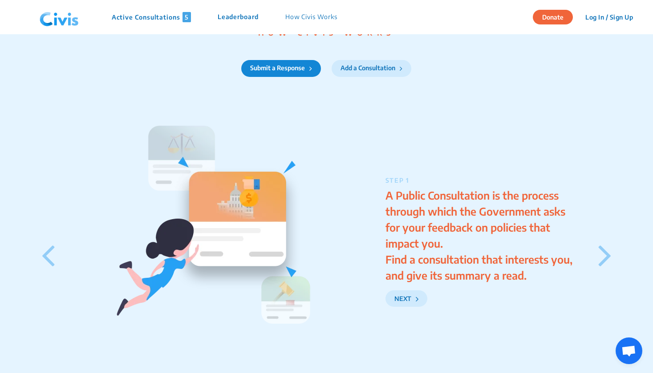 This screenshot has width=653, height=373. I want to click on button: Log In / Sign Up, so click(609, 17).